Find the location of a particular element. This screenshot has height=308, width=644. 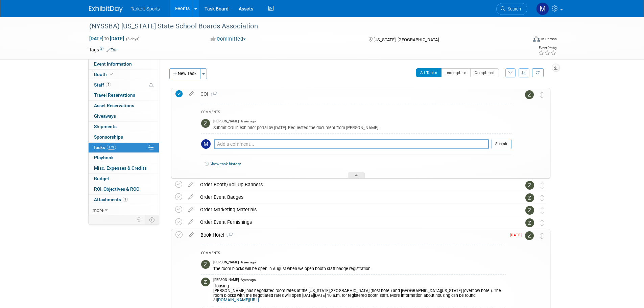

div: Order Event Badges is located at coordinates (355, 197).